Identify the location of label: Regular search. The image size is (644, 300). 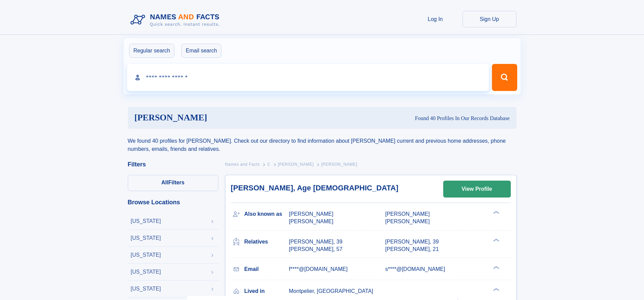
(152, 51).